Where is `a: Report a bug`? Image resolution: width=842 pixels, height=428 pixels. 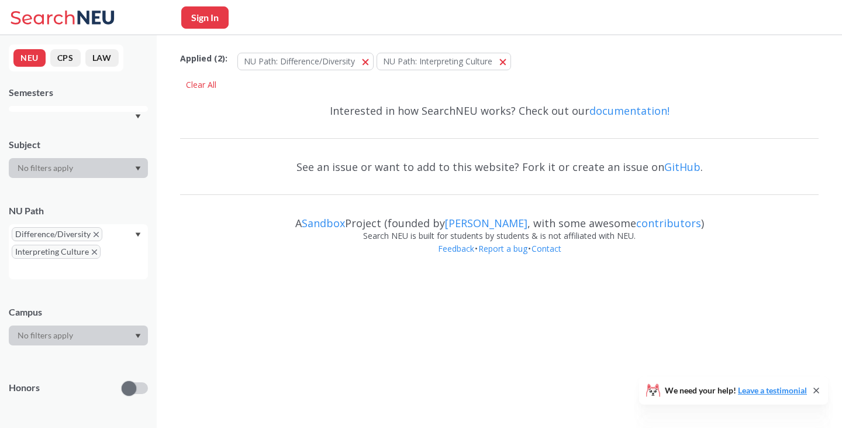
a: Report a bug is located at coordinates (503, 248).